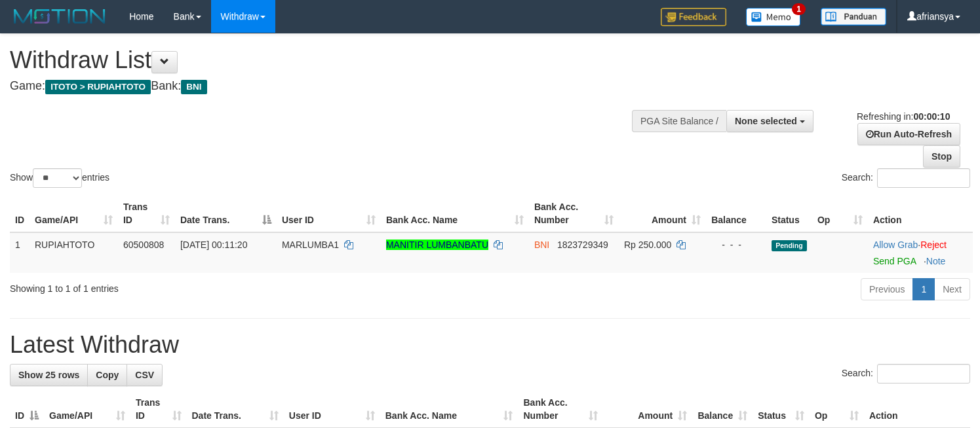 The height and width of the screenshot is (428, 980). Describe the element at coordinates (60, 16) in the screenshot. I see `img: MOTION_logo.png` at that location.